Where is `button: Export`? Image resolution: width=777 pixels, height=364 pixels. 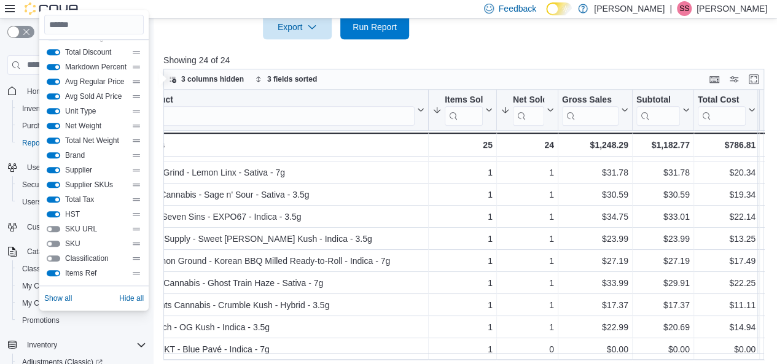 button: Export is located at coordinates (297, 27).